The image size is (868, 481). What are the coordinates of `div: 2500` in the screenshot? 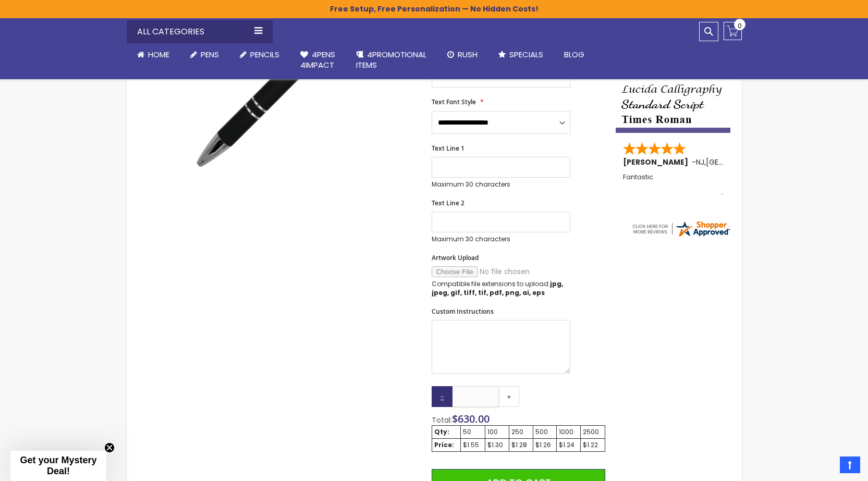 It's located at (593, 432).